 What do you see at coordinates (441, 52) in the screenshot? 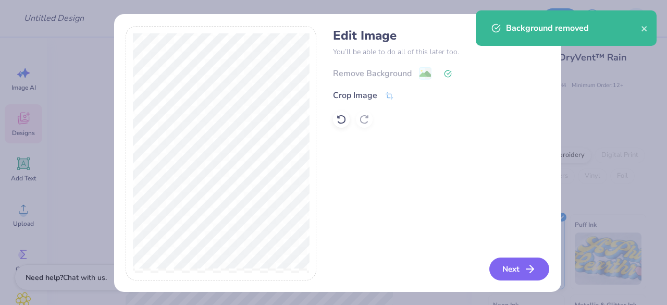
I see `p: You’ll be able to do all of this later too.` at bounding box center [441, 52].